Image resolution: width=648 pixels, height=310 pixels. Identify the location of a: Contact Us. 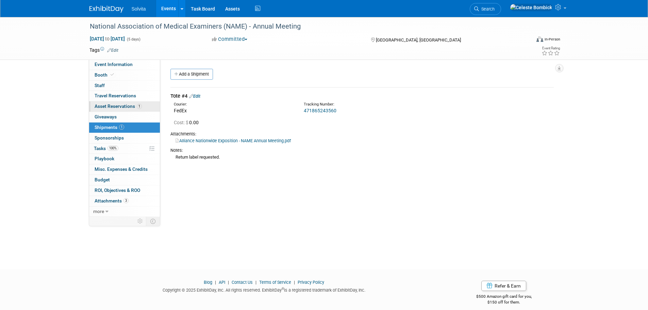
(242, 282).